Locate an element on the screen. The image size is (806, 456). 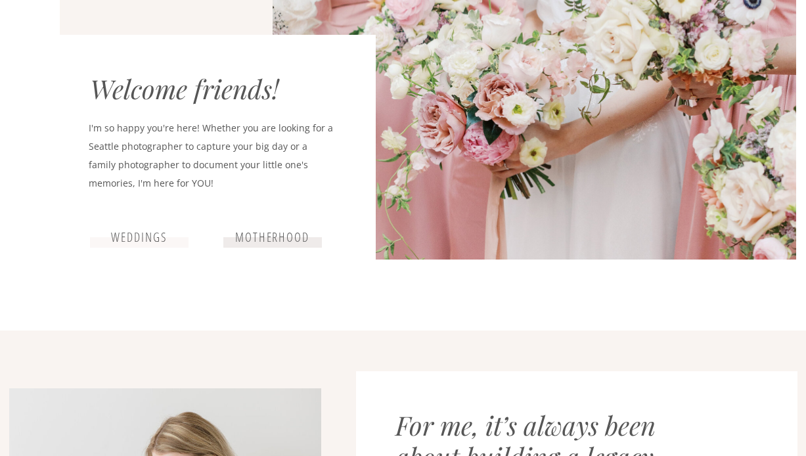
div: Welcome friends! is located at coordinates (206, 92).